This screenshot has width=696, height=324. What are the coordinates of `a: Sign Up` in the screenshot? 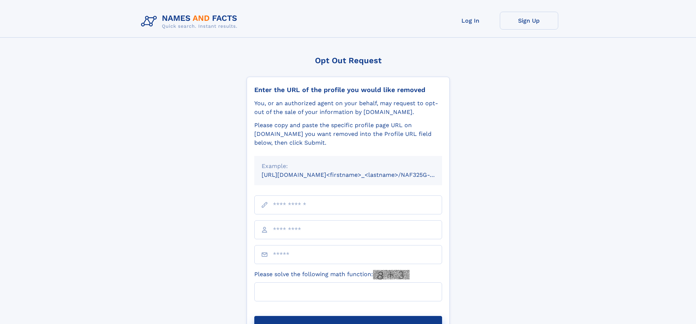 It's located at (529, 20).